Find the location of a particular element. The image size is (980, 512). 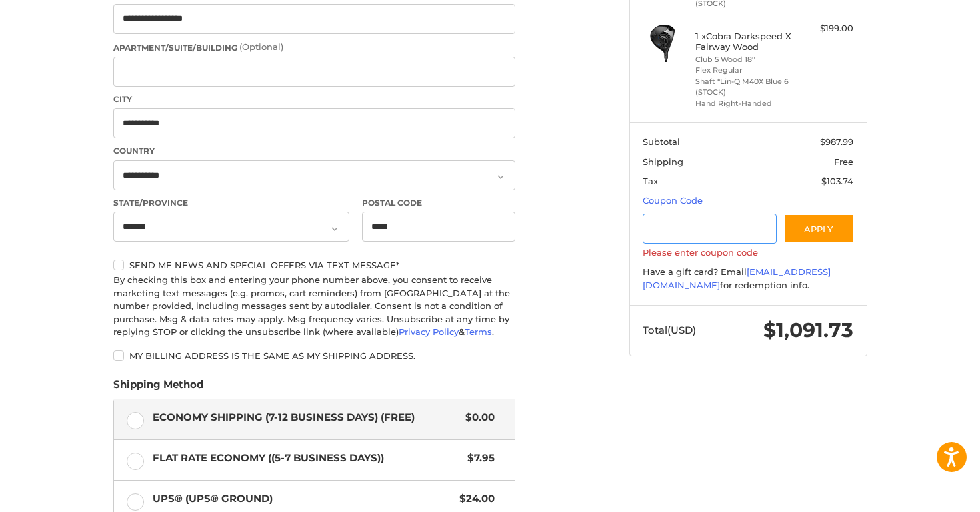

span: Subtotal is located at coordinates (661, 141).